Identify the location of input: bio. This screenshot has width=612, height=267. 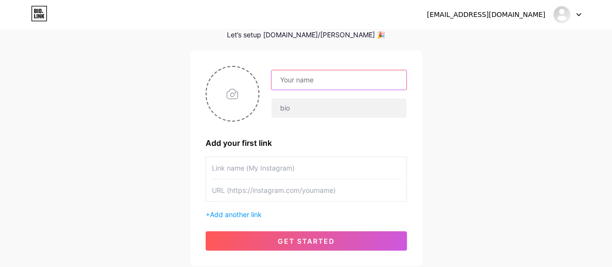
(339, 108).